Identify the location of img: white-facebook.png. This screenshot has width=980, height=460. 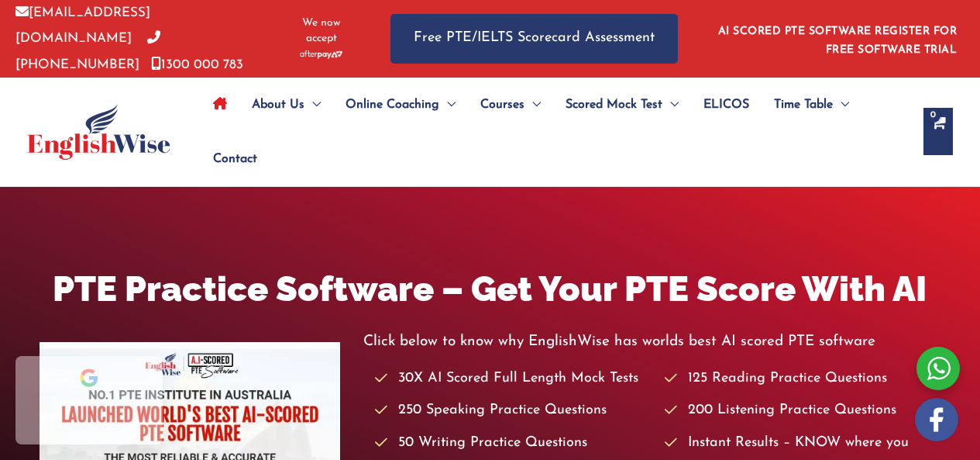
(937, 419).